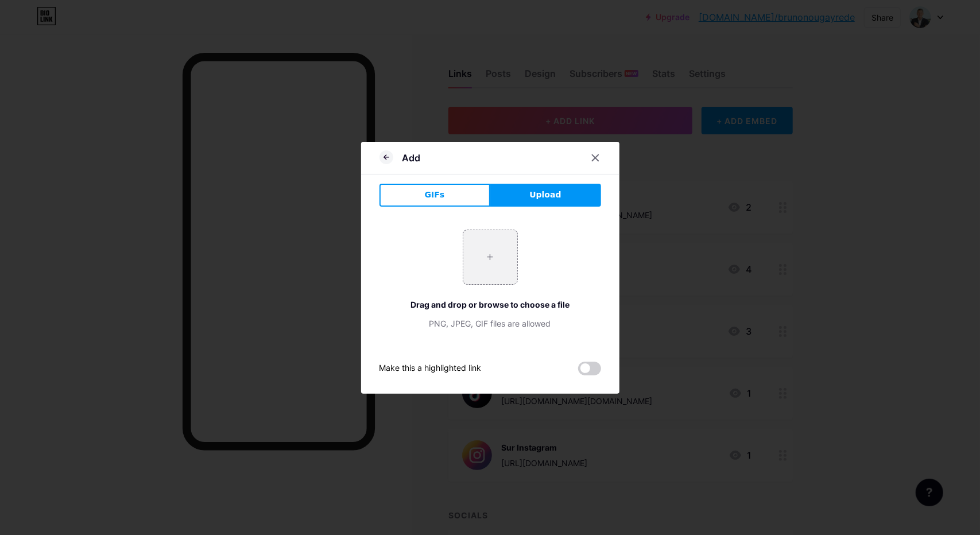 This screenshot has width=980, height=535. Describe the element at coordinates (491, 323) in the screenshot. I see `div: PNG, JPEG, GIF files are allowed` at that location.